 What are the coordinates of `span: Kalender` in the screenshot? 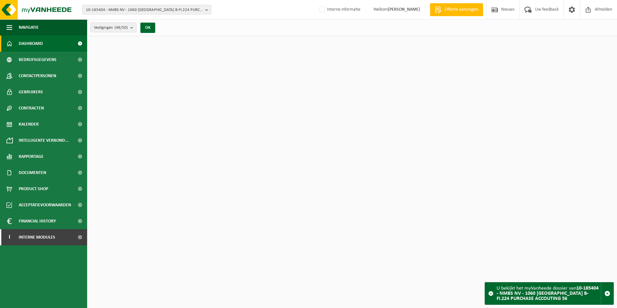 It's located at (29, 124).